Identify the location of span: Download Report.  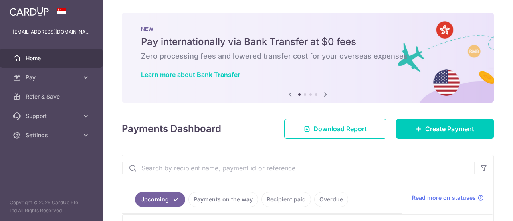
(340, 129).